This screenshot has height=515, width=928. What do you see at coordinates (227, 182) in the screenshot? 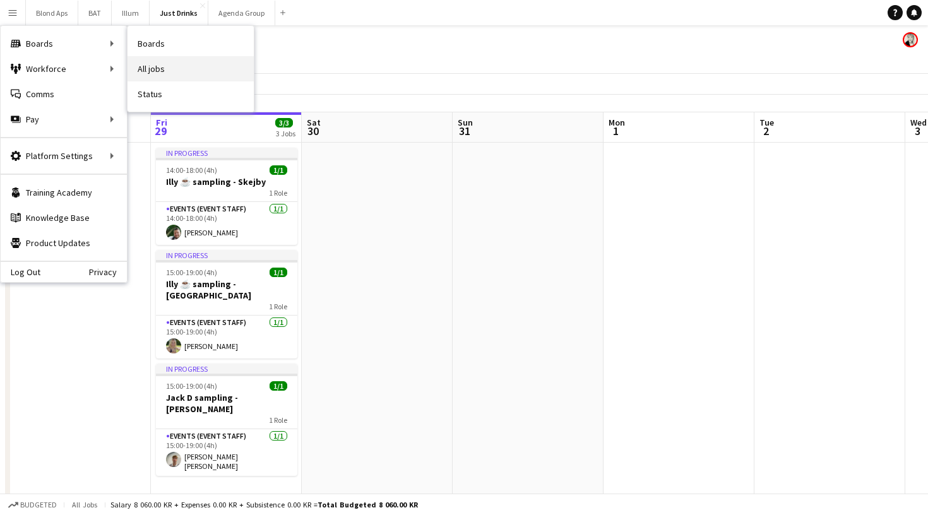
I see `h3: Illy ☕️ sampling - Skejby` at bounding box center [227, 182].